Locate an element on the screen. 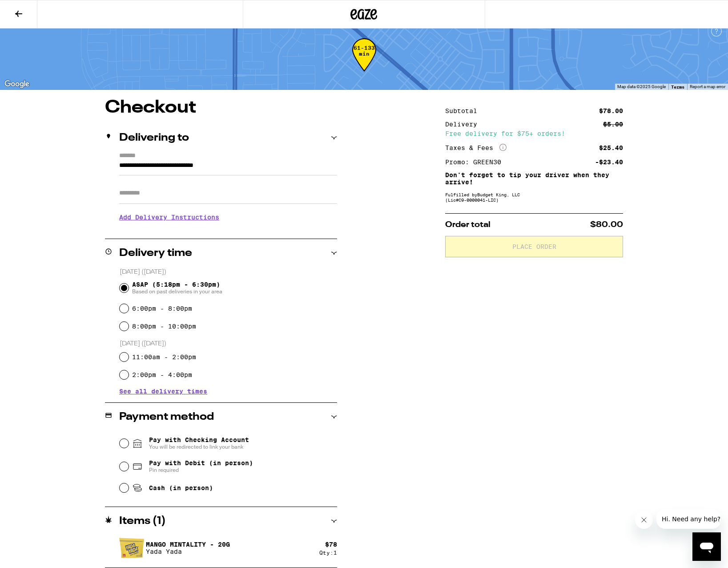 This screenshot has width=728, height=568. div: Fulfilled by Budget King, LLC (Lic# C9-0000041-LIC ) is located at coordinates (534, 197).